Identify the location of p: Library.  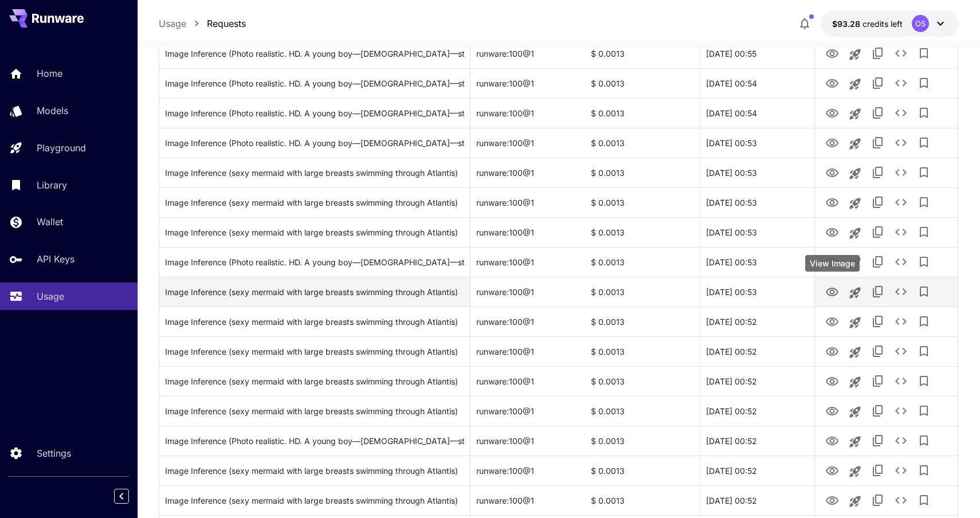
(51, 185).